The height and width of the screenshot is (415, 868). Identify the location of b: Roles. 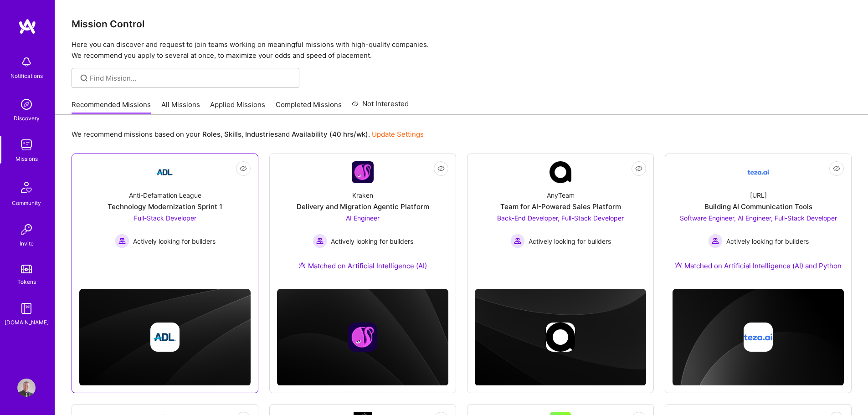
(211, 134).